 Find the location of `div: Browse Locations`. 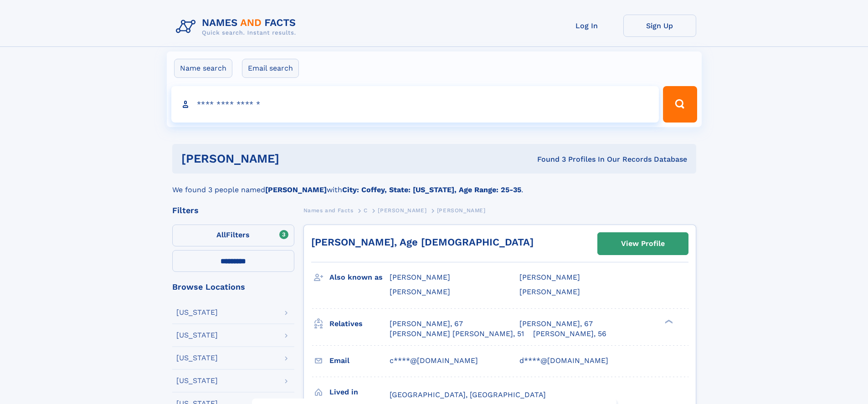

div: Browse Locations is located at coordinates (233, 287).